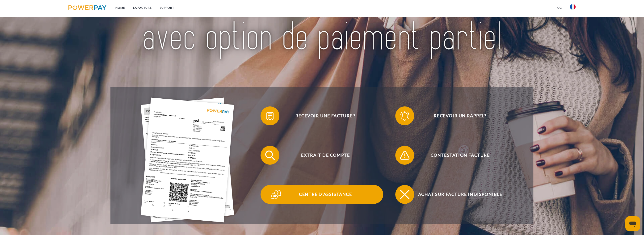 This screenshot has width=644, height=235. I want to click on button: Contestation Facture, so click(456, 155).